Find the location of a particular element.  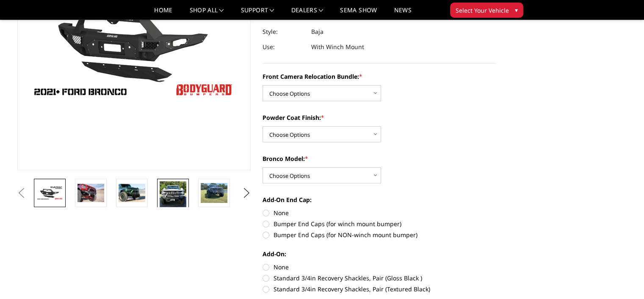

label: Powder Coat Finish: is located at coordinates (380, 117).